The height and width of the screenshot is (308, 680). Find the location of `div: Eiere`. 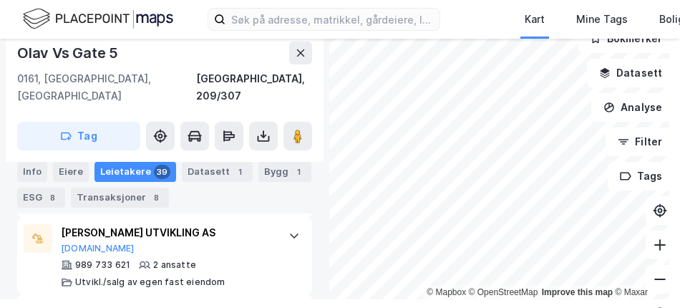

div: Eiere is located at coordinates (71, 172).